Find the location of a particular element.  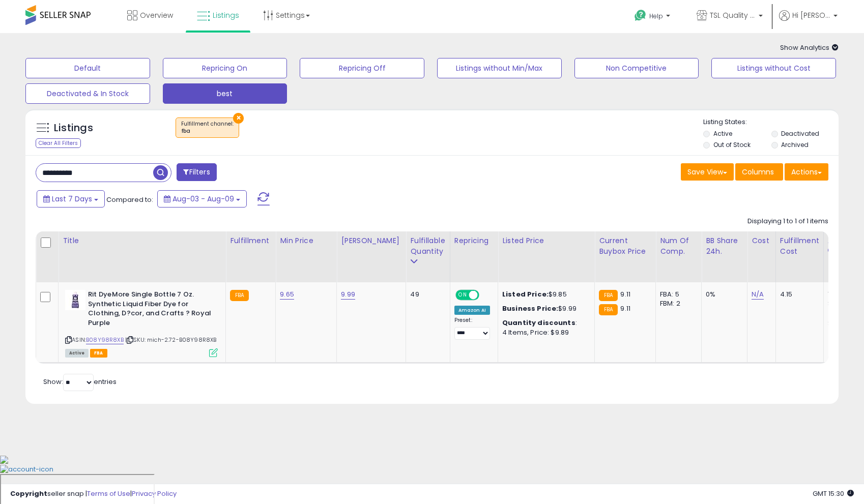

span: Show: entries is located at coordinates (80, 382).